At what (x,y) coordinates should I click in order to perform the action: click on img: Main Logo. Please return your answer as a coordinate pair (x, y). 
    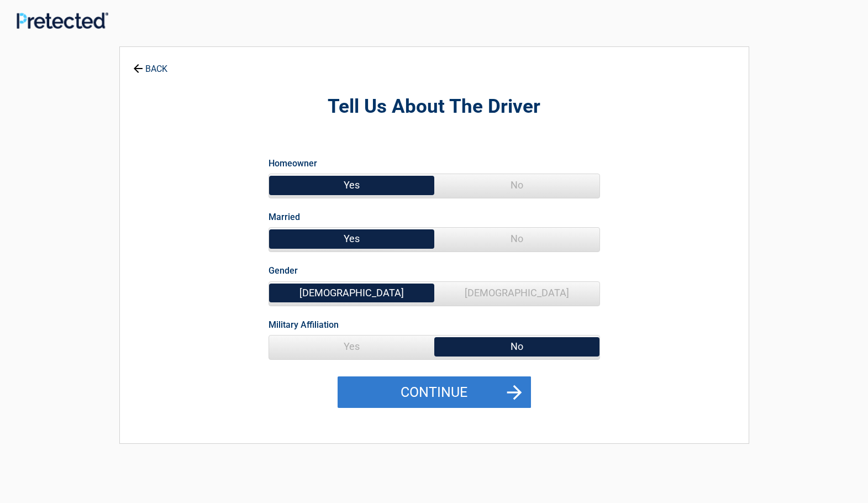
    Looking at the image, I should click on (62, 21).